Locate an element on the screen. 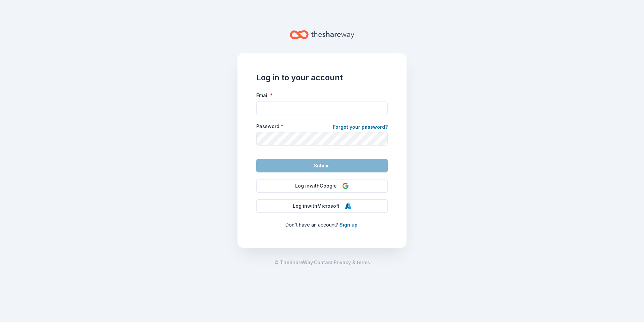 Image resolution: width=644 pixels, height=322 pixels. a: Forgot your password? is located at coordinates (360, 127).